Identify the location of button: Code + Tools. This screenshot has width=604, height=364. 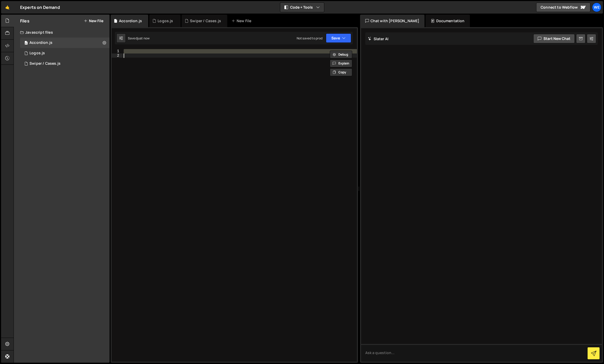
(302, 7).